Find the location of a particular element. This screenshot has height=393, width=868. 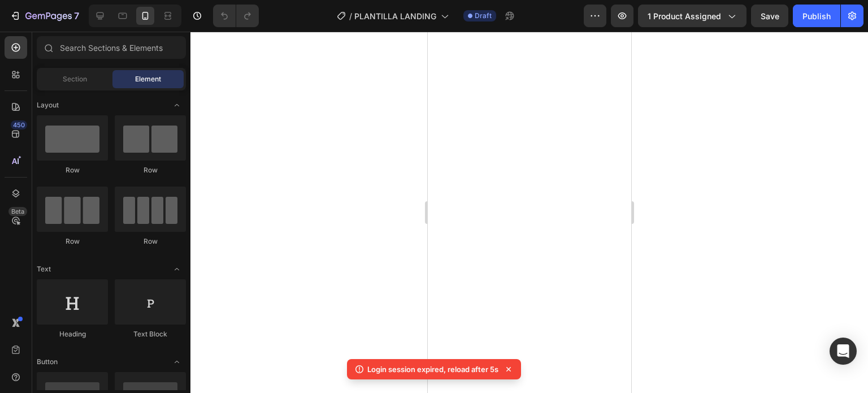

span: Draft is located at coordinates (483, 16).